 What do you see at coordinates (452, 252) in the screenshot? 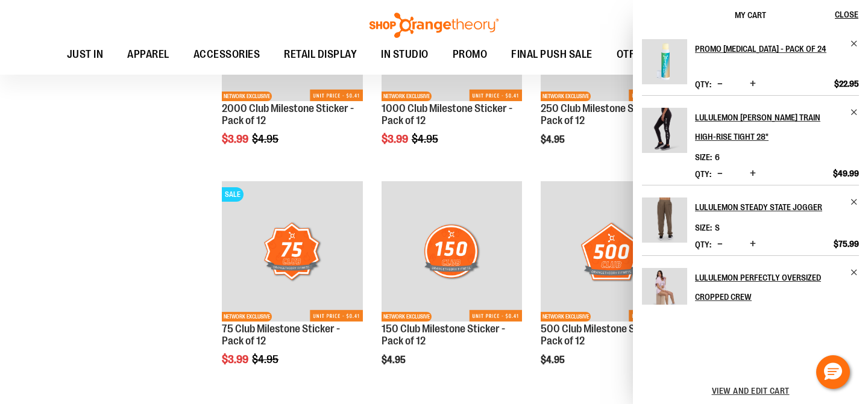
I see `img: 150 Club Milestone Sticker - Pack of 12` at bounding box center [452, 252].